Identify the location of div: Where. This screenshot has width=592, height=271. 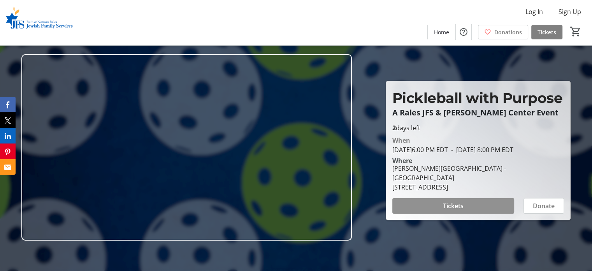
(402, 160).